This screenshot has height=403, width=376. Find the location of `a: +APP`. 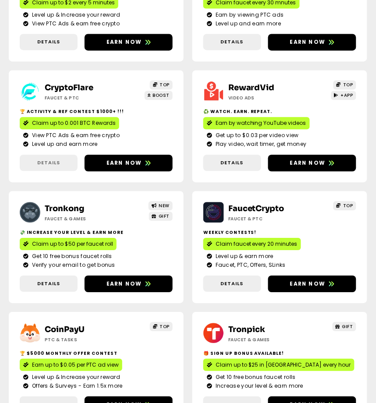

a: +APP is located at coordinates (344, 96).